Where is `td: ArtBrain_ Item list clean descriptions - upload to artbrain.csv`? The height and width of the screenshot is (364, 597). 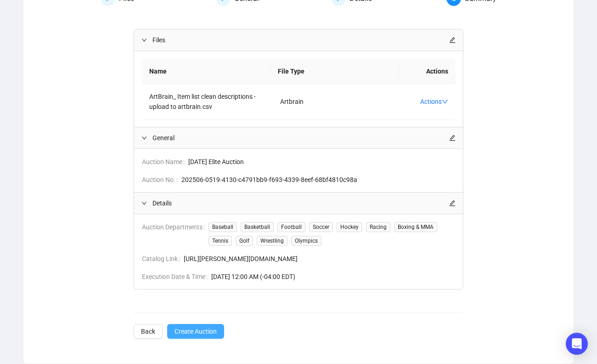 td: ArtBrain_ Item list clean descriptions - upload to artbrain.csv is located at coordinates (208, 102).